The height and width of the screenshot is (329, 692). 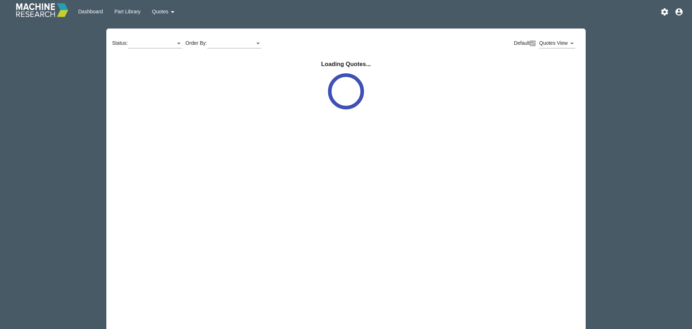 What do you see at coordinates (164, 12) in the screenshot?
I see `button: Quotesarrow_drop_down` at bounding box center [164, 12].